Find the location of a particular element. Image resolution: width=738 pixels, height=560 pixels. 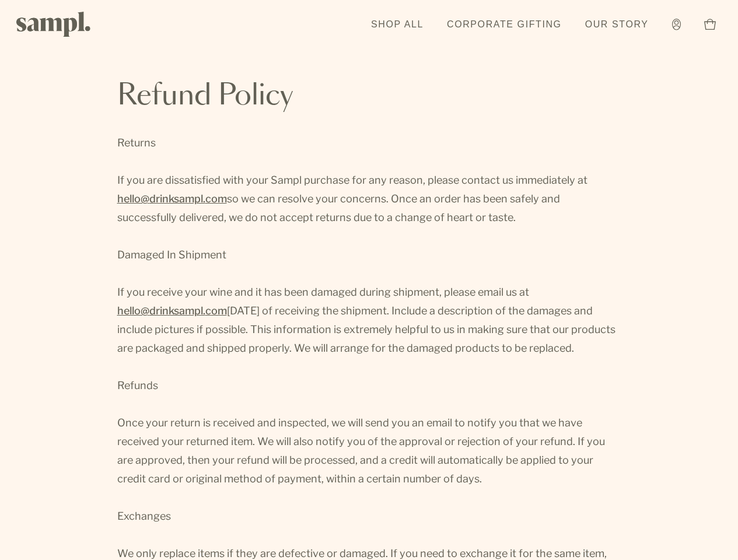

a: Shop All is located at coordinates (397, 25).